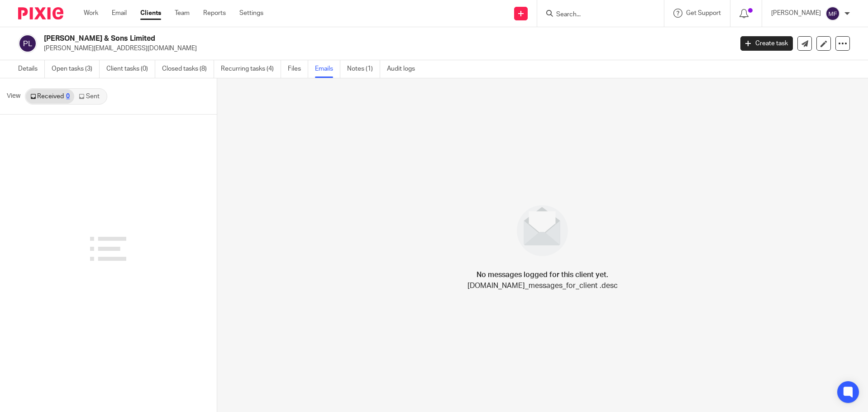 Image resolution: width=868 pixels, height=412 pixels. Describe the element at coordinates (327, 69) in the screenshot. I see `a: Emails` at that location.